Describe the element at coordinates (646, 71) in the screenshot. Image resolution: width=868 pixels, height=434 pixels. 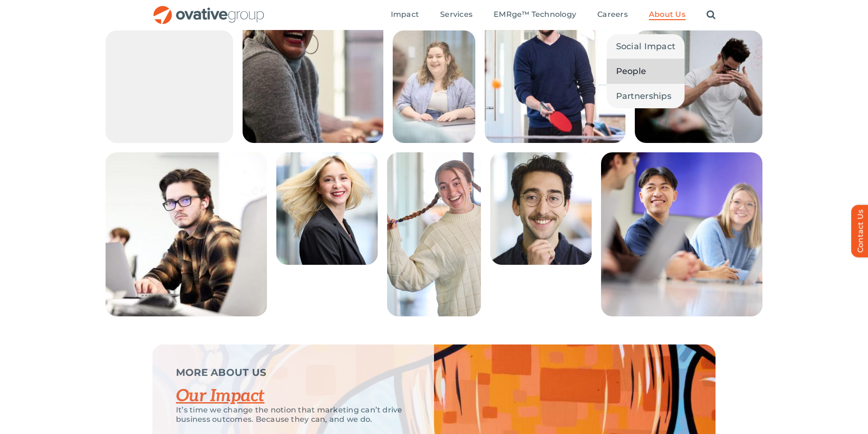
I see `a: People` at that location.